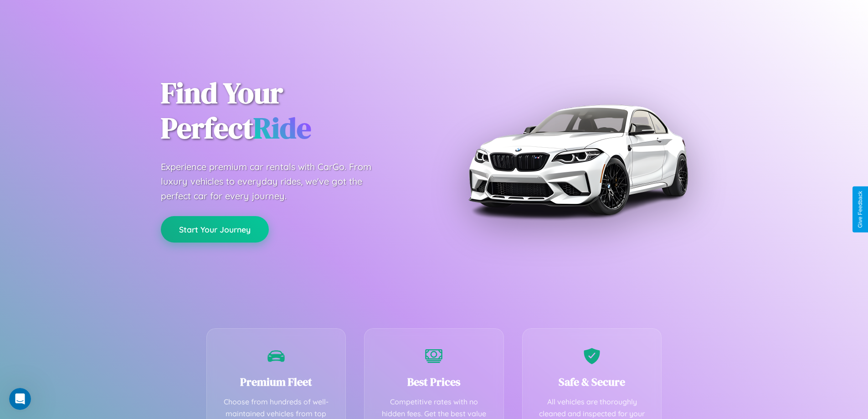  What do you see at coordinates (276, 381) in the screenshot?
I see `h3: Premium Fleet` at bounding box center [276, 381].